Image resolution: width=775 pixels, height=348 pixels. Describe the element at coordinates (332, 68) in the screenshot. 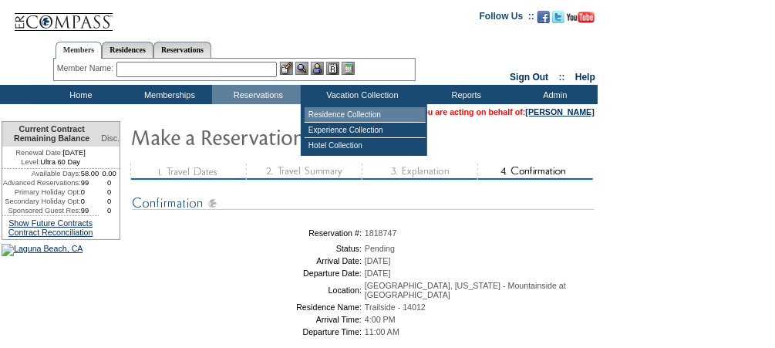

I see `img: Reservations` at that location.